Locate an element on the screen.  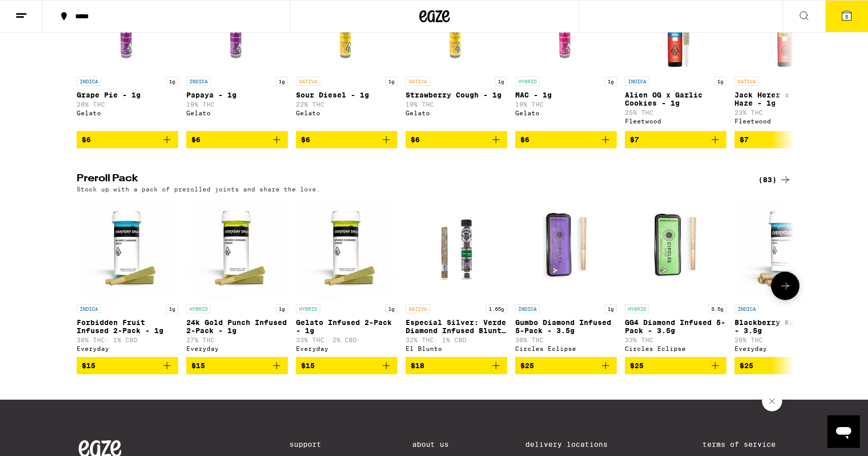
p: Blackberry Kush 5-Pack - 3.5g is located at coordinates (785, 327).